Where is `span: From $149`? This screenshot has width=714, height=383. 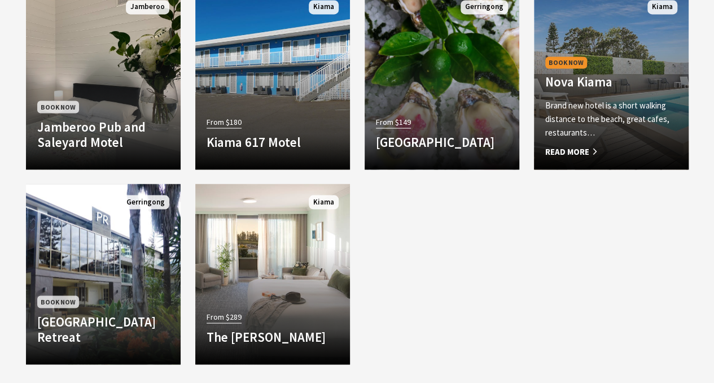 span: From $149 is located at coordinates (394, 121).